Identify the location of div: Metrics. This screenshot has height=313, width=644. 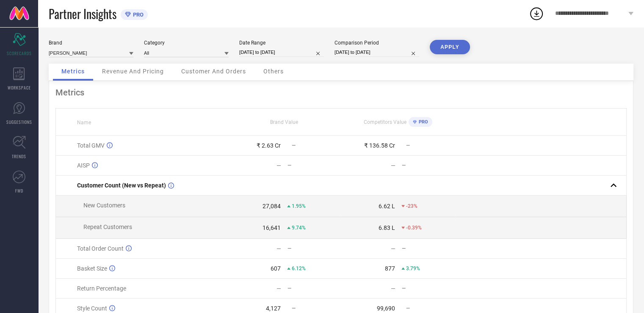
(341, 92).